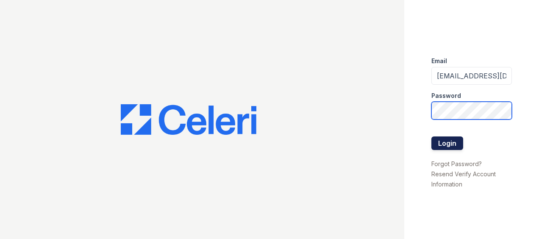 Image resolution: width=539 pixels, height=239 pixels. What do you see at coordinates (456, 164) in the screenshot?
I see `a: Forgot Password?` at bounding box center [456, 164].